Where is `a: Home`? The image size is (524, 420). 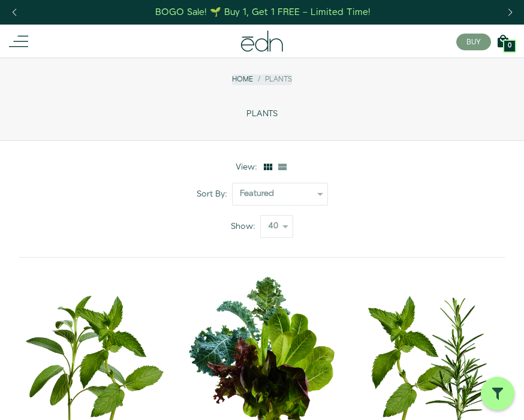 a: Home is located at coordinates (242, 79).